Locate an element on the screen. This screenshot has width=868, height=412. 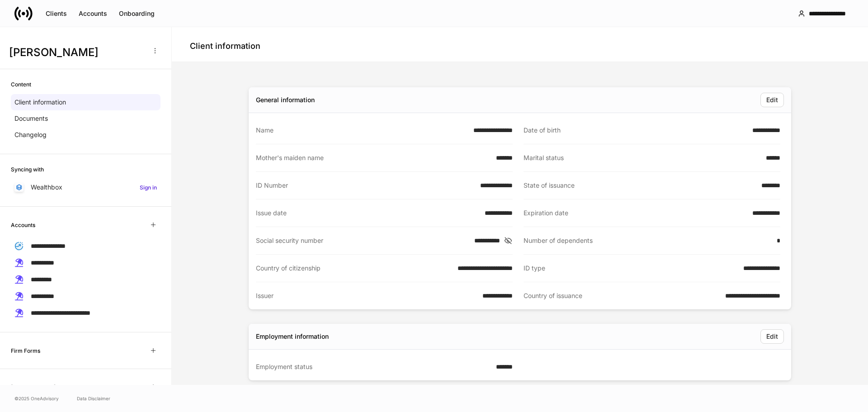
div: Marital status is located at coordinates (642, 158).